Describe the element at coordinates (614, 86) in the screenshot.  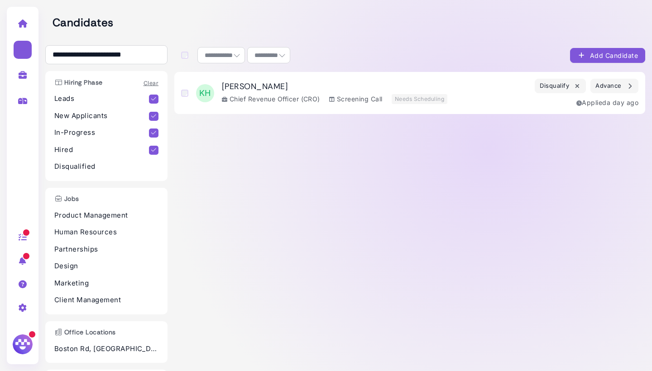
I see `button: Advance` at that location.